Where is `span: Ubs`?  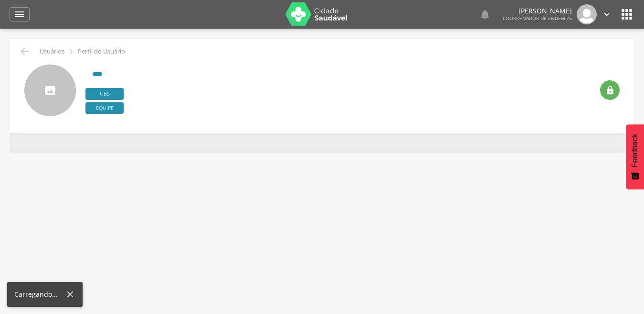 span: Ubs is located at coordinates (105, 94).